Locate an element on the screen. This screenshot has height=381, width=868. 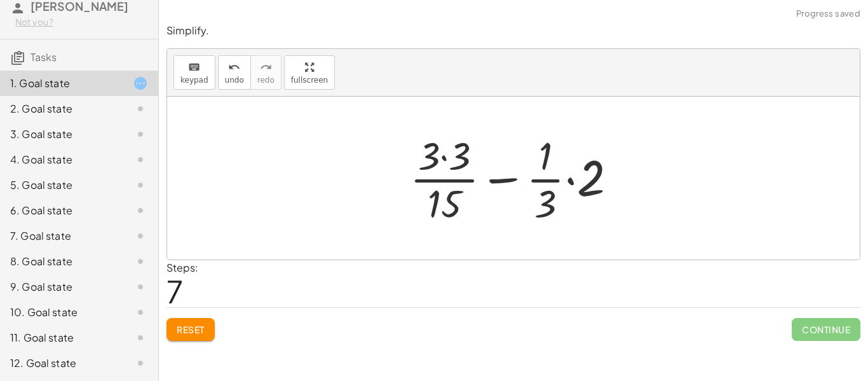
button: fullscreen is located at coordinates (310, 73).